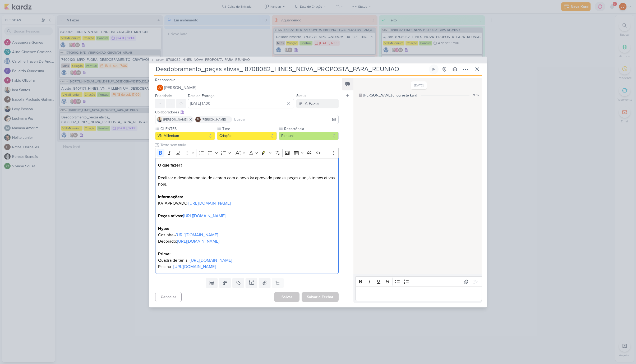  I want to click on label: Recorrência, so click(311, 129).